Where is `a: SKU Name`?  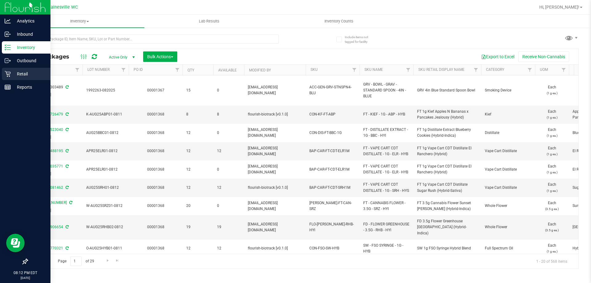
a: SKU Name is located at coordinates (374, 70).